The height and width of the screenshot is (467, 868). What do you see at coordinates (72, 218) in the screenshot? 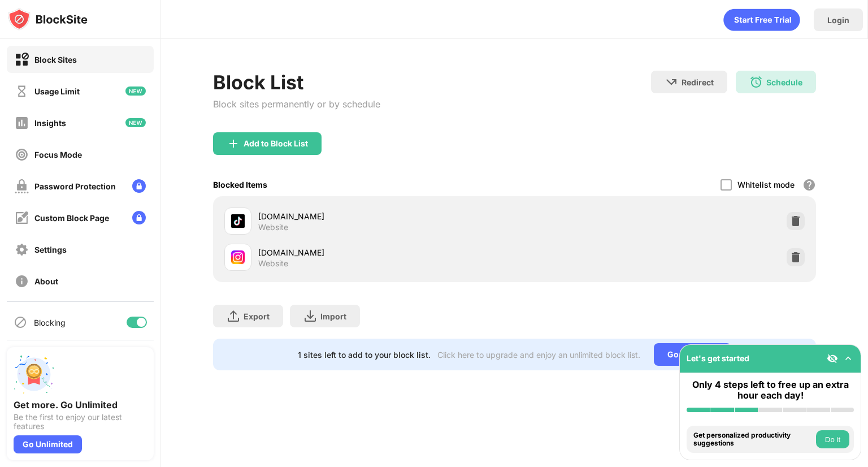
I see `div: Custom Block Page` at bounding box center [72, 218].